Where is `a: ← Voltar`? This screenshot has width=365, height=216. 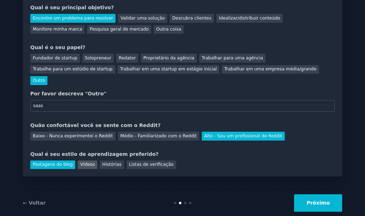 a: ← Voltar is located at coordinates (34, 203).